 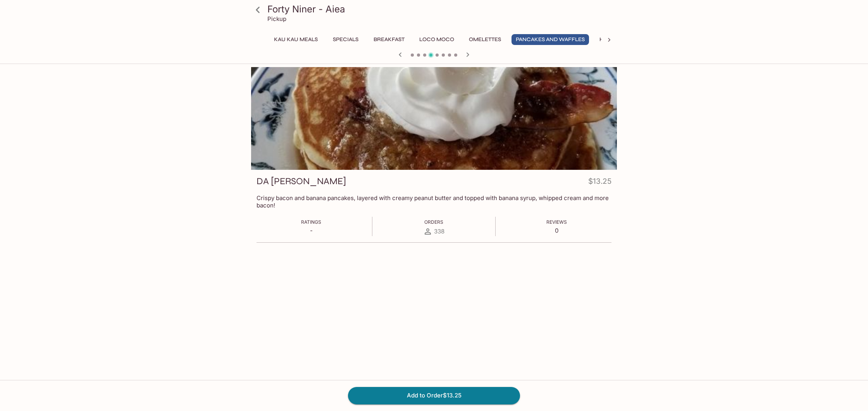 I want to click on button: Loco Moco, so click(x=436, y=40).